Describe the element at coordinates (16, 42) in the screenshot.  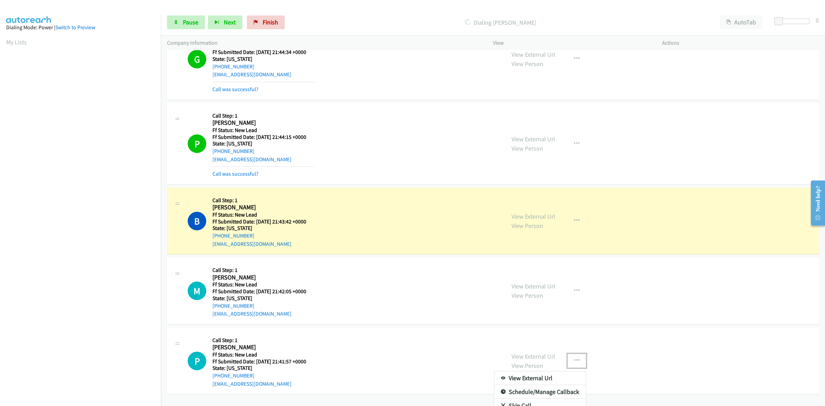
I see `a: My Lists` at that location.